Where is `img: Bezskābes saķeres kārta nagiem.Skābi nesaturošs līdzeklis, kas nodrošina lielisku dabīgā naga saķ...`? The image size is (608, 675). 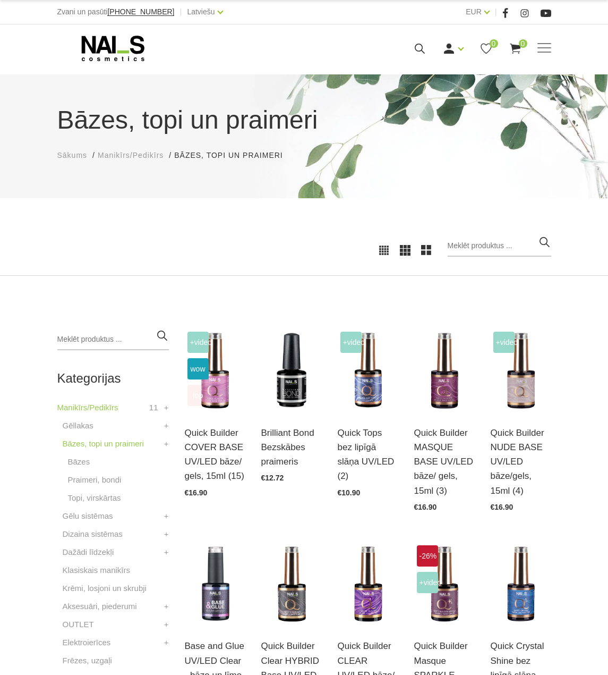
img: Bezskābes saķeres kārta nagiem.Skābi nesaturošs līdzeklis, kas nodrošina lielisku dabīgā naga saķ... is located at coordinates (292, 370).